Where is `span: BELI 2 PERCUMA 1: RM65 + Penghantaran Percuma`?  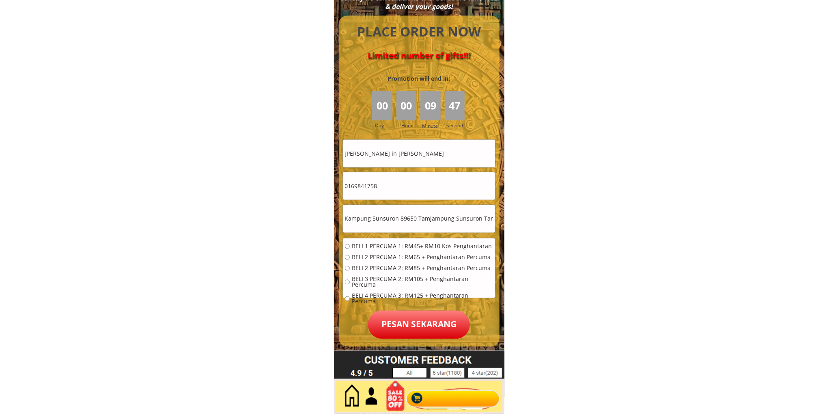 span: BELI 2 PERCUMA 1: RM65 + Penghantaran Percuma is located at coordinates (422, 258).